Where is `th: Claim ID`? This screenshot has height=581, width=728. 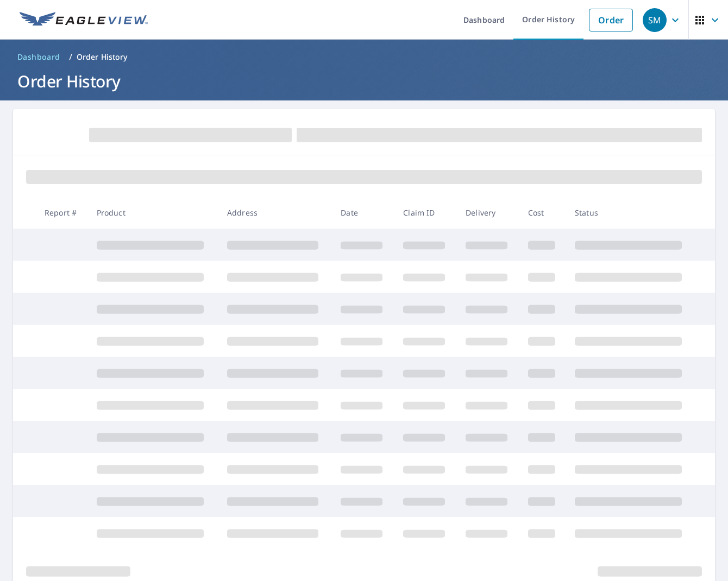 th: Claim ID is located at coordinates (425, 212).